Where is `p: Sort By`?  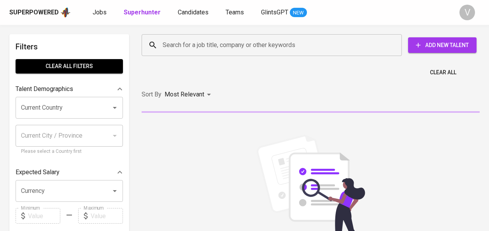 p: Sort By is located at coordinates (151, 95).